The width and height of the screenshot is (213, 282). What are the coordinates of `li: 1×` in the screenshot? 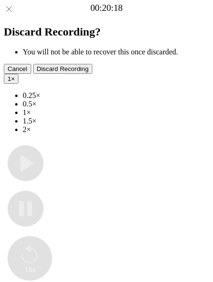 It's located at (116, 113).